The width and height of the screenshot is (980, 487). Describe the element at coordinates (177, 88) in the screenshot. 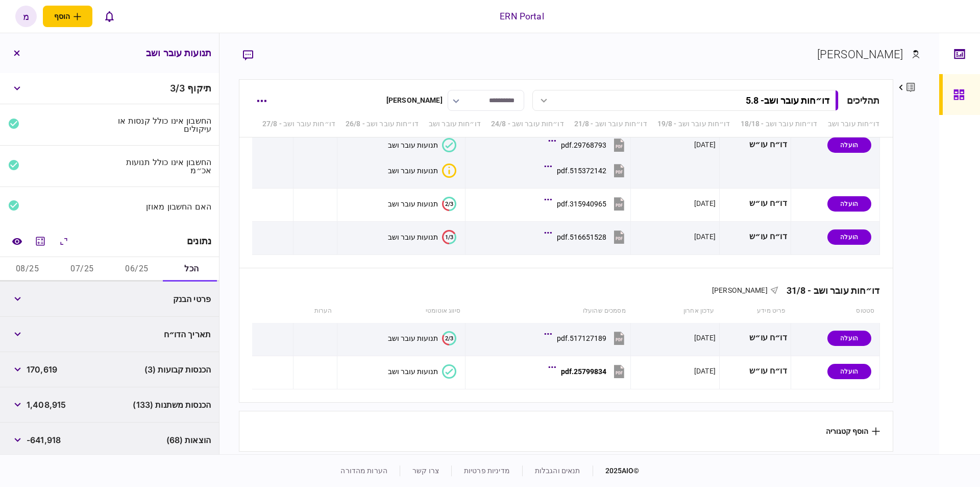

I see `span: 3 / 3` at that location.